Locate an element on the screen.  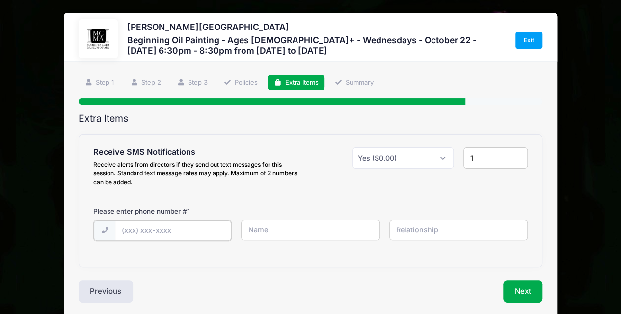
a: Exit is located at coordinates (529, 40).